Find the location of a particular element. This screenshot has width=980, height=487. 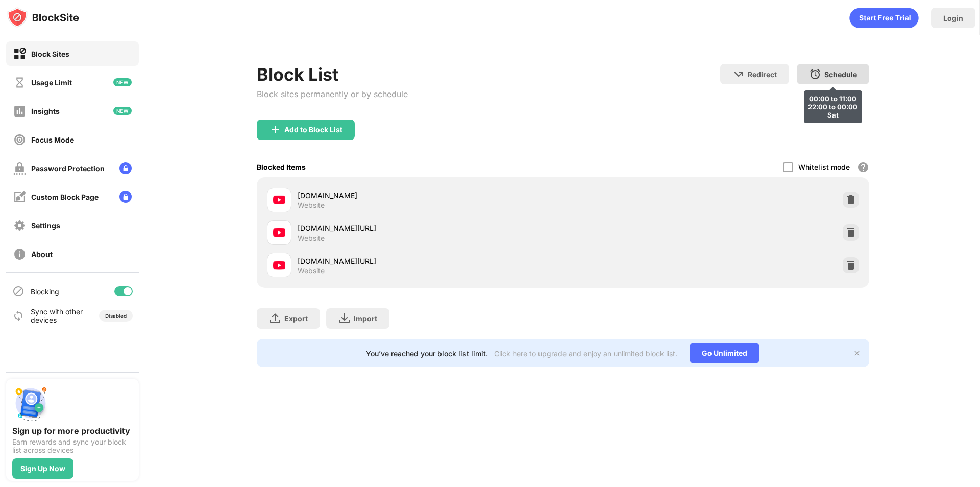

div: 22:00 to 00:00 is located at coordinates (832, 107).